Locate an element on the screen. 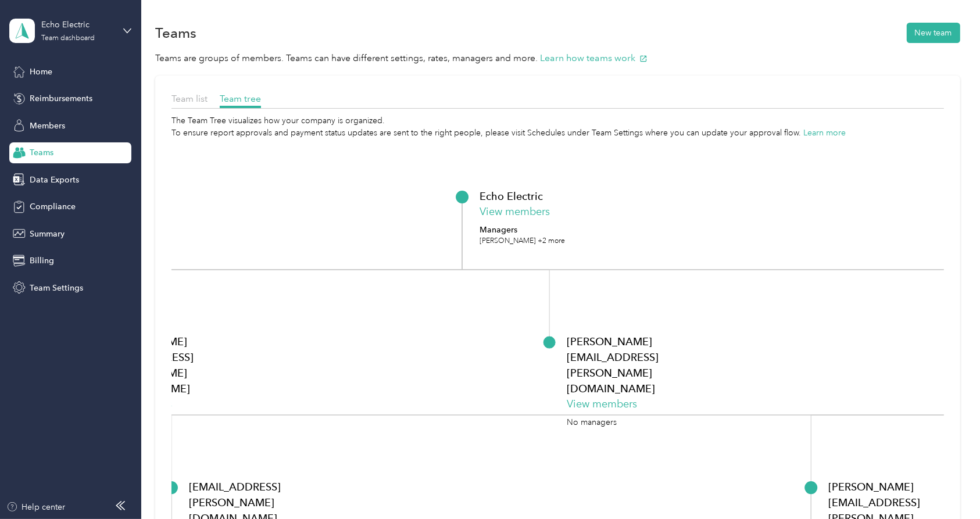 This screenshot has height=519, width=980. button: New team is located at coordinates (933, 33).